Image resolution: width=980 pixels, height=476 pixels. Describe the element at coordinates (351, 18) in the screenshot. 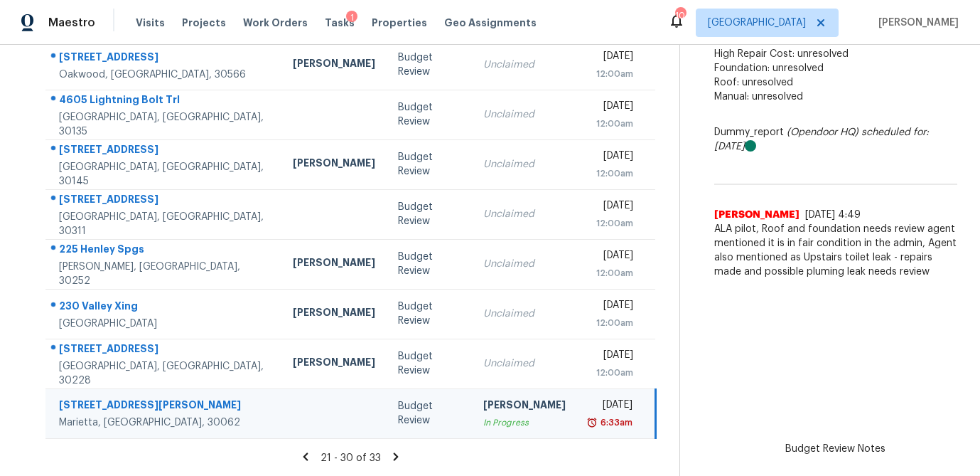

I see `div: 1` at that location.